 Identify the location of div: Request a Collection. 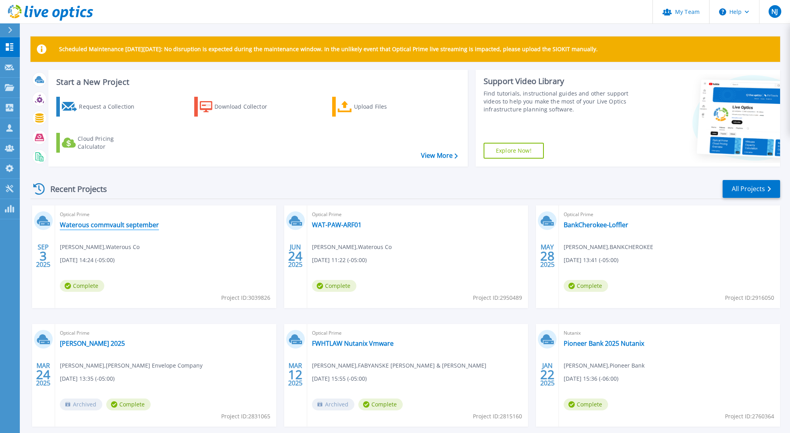
(111, 107).